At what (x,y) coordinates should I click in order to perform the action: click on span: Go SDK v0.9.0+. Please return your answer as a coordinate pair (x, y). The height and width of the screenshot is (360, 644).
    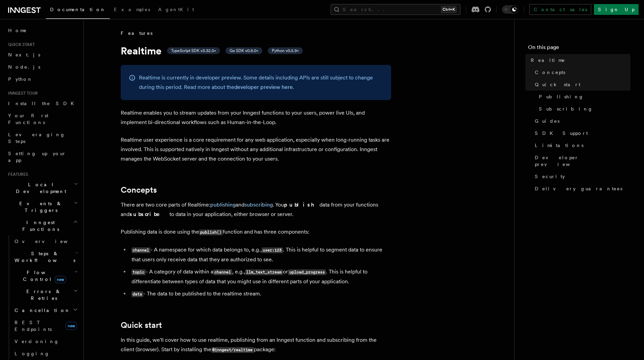
    Looking at the image, I should click on (243, 51).